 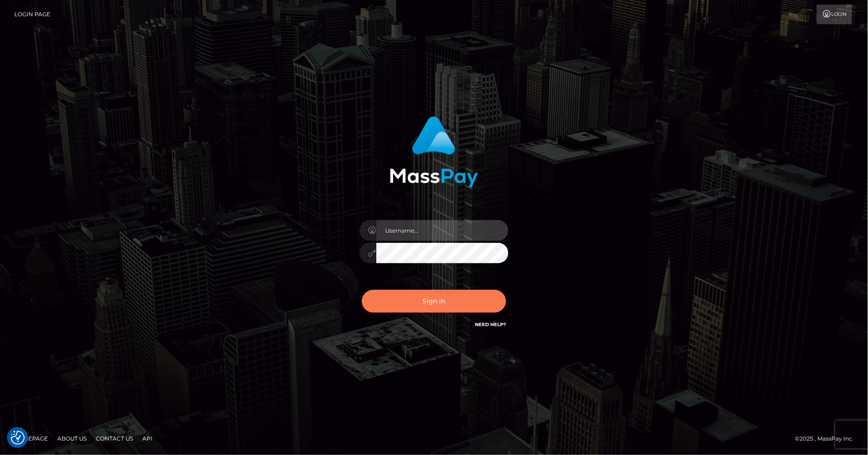 I want to click on button: Consent Preferences, so click(x=18, y=438).